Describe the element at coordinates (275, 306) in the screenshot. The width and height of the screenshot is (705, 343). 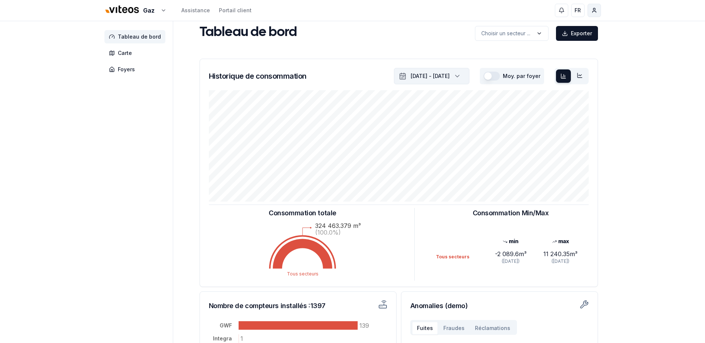
I see `h3: Nombre de compteurs installés : 1397` at that location.